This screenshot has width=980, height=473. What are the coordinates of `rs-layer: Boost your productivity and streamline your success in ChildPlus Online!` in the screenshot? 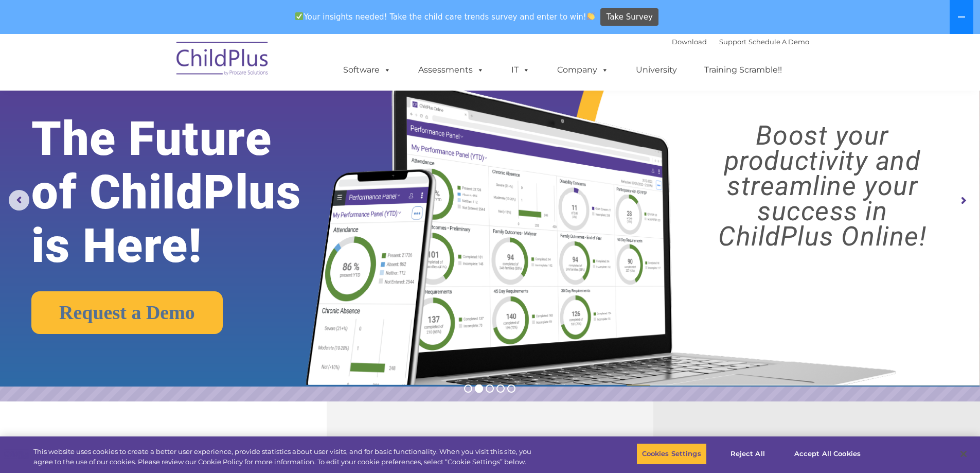 It's located at (822, 185).